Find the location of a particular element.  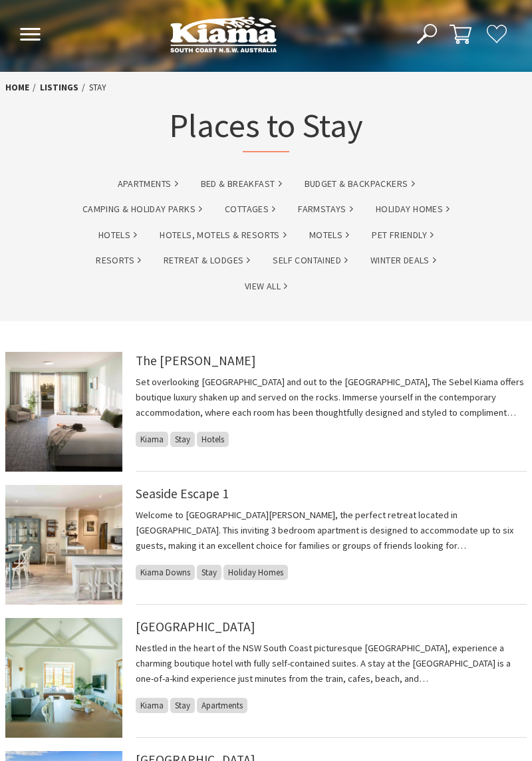

a: Apartments is located at coordinates (148, 183).